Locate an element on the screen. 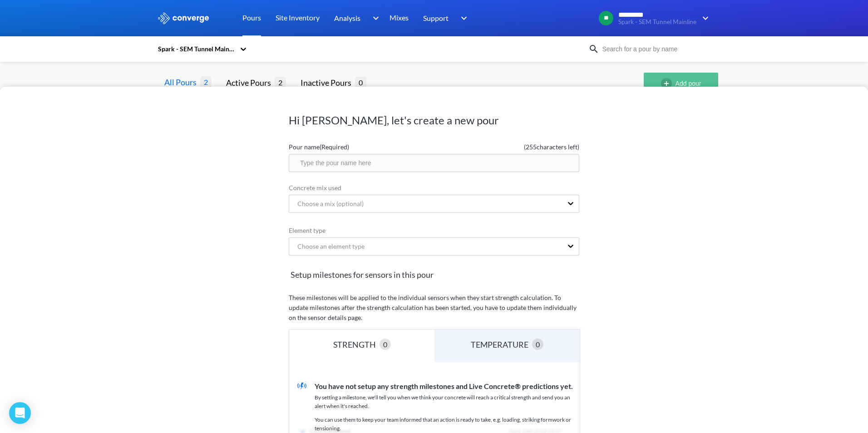 Image resolution: width=868 pixels, height=433 pixels. input: Type the pour name here is located at coordinates (434, 163).